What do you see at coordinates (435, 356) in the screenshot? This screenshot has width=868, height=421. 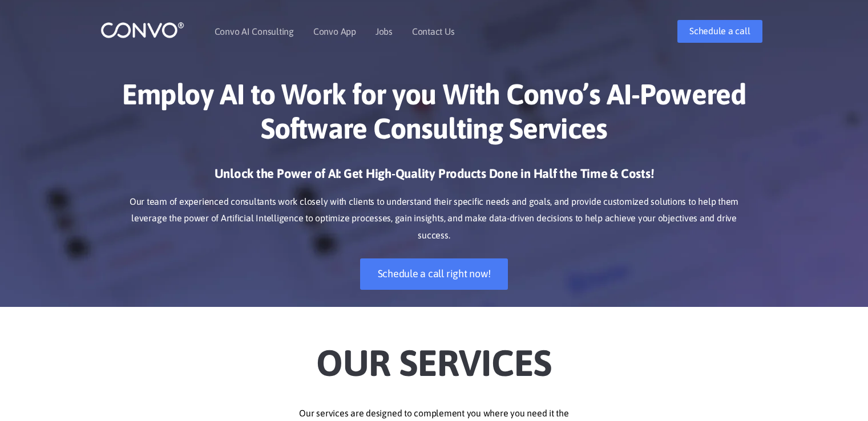 I see `h2: Our Services` at bounding box center [435, 356].